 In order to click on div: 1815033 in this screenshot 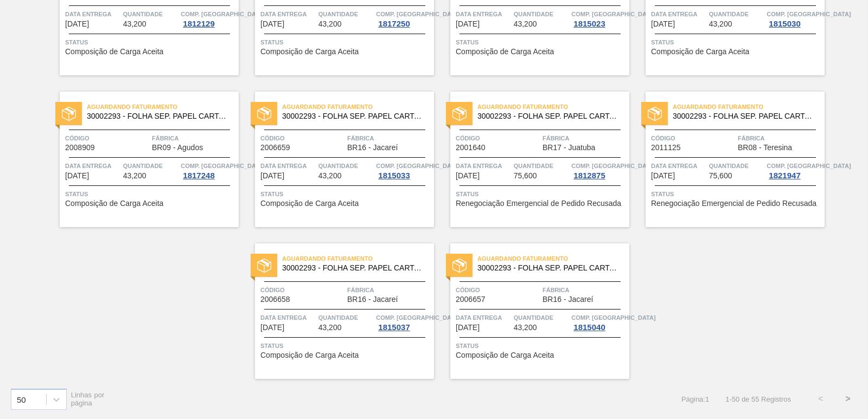, I will do `click(394, 176)`.